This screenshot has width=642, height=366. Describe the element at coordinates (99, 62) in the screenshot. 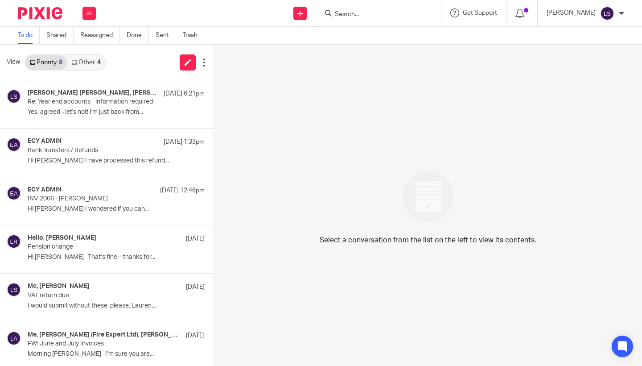

I see `div: 4` at that location.